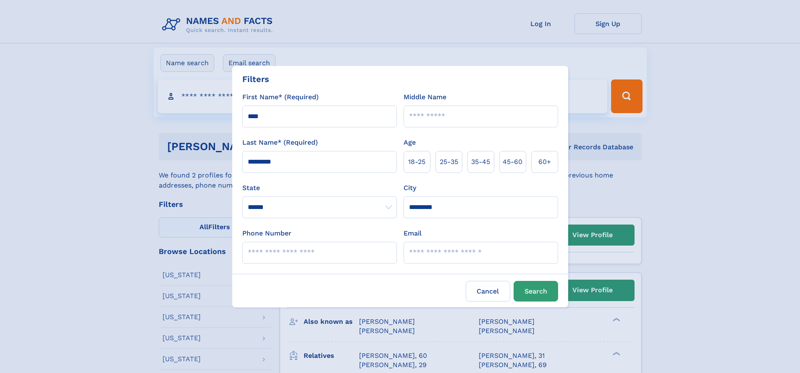 The height and width of the screenshot is (373, 800). Describe the element at coordinates (536, 291) in the screenshot. I see `button: Search` at that location.